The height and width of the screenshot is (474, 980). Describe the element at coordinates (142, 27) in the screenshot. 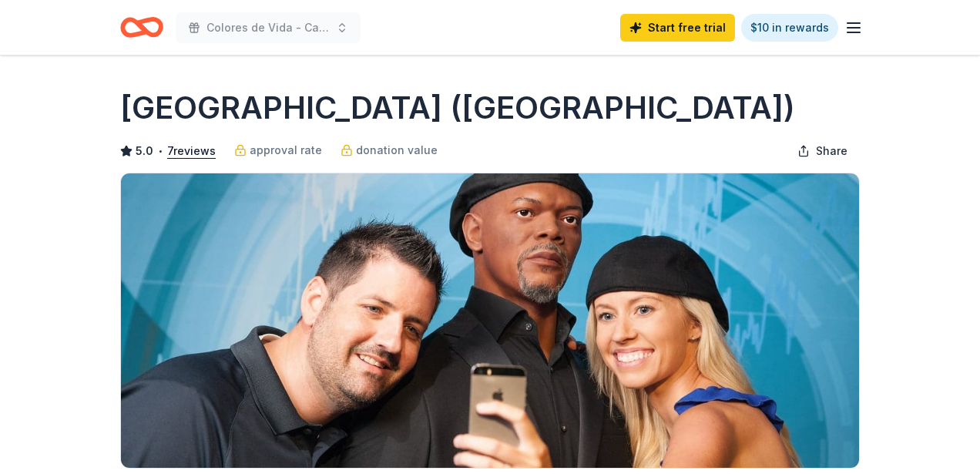

I see `a: Home` at that location.